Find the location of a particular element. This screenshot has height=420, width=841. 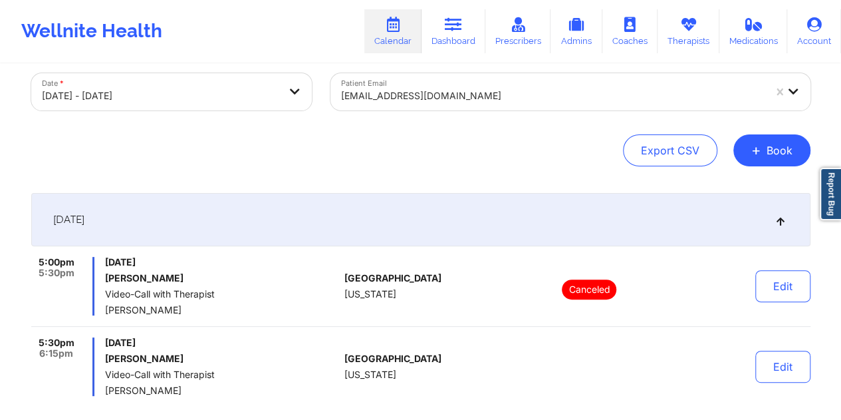

a: Account is located at coordinates (814, 31).